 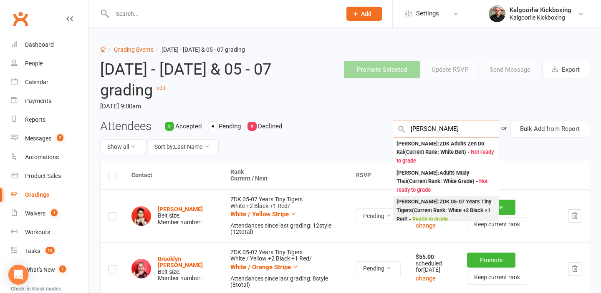 What do you see at coordinates (49, 139) in the screenshot?
I see `a: Messages 2` at bounding box center [49, 139].